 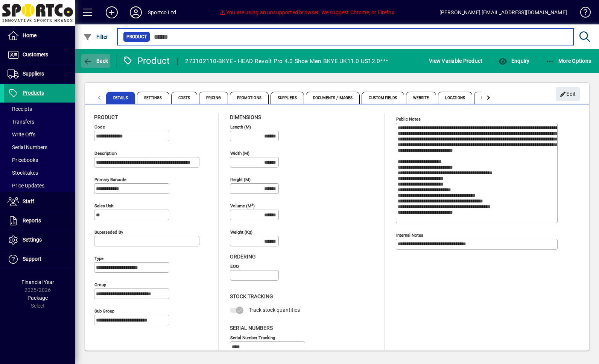 I want to click on span: Reports, so click(x=32, y=220).